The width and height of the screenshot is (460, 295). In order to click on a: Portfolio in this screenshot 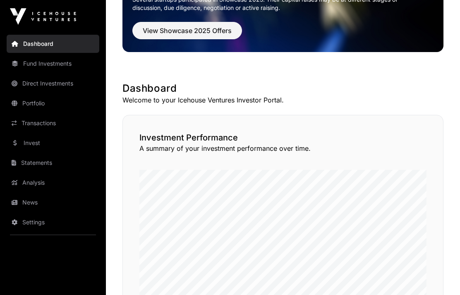, I will do `click(53, 103)`.